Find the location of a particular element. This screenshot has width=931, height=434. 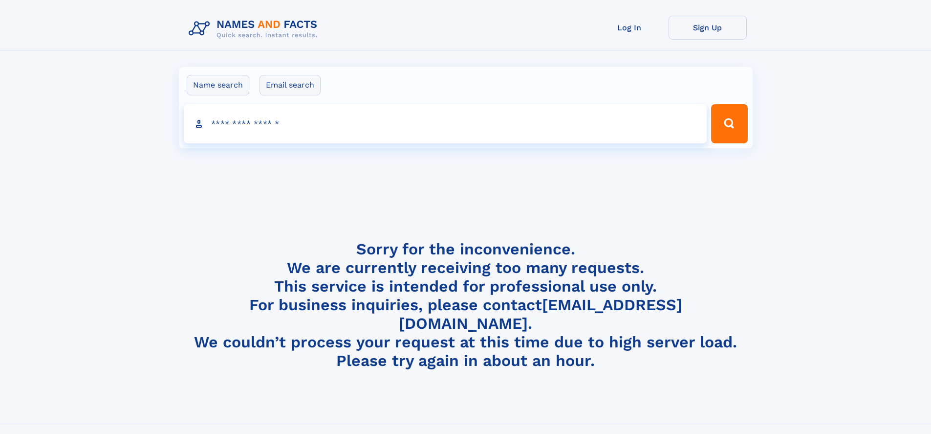

button: Search Button is located at coordinates (729, 124).